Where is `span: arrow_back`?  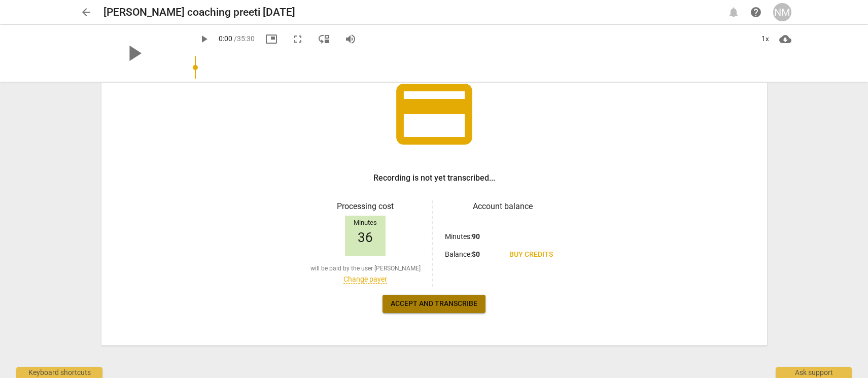 span: arrow_back is located at coordinates (86, 12).